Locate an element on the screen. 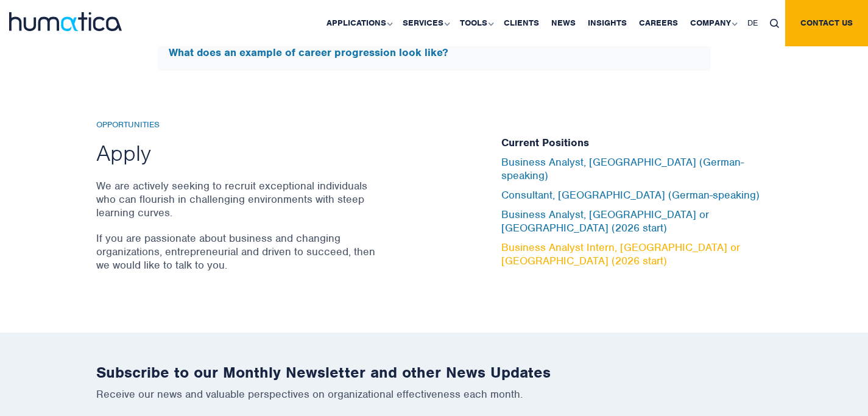 This screenshot has width=868, height=416. h2: Apply is located at coordinates (238, 153).